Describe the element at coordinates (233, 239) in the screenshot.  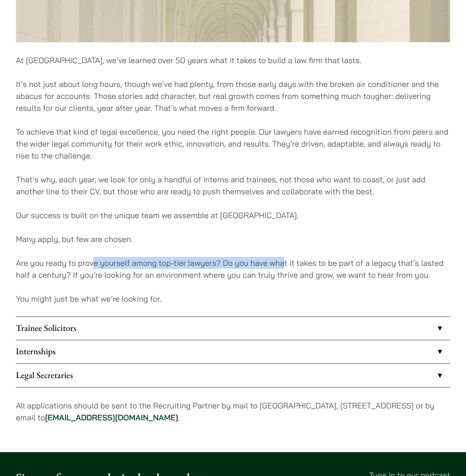
I see `p: Many apply, but few are chosen.` at that location.